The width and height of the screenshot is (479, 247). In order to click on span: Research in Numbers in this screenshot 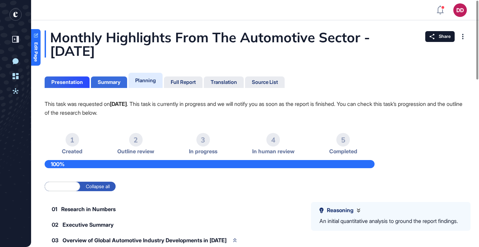, I will do `click(88, 209)`.